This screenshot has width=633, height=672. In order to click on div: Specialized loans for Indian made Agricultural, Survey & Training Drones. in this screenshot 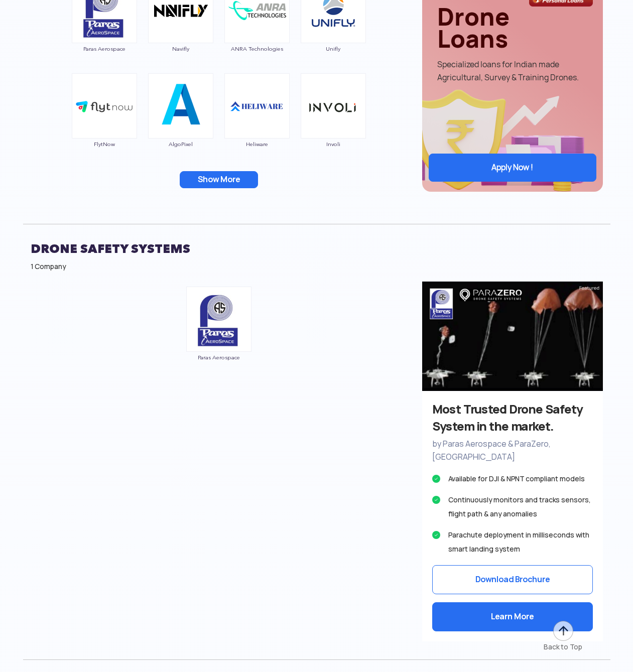, I will do `click(513, 72)`.